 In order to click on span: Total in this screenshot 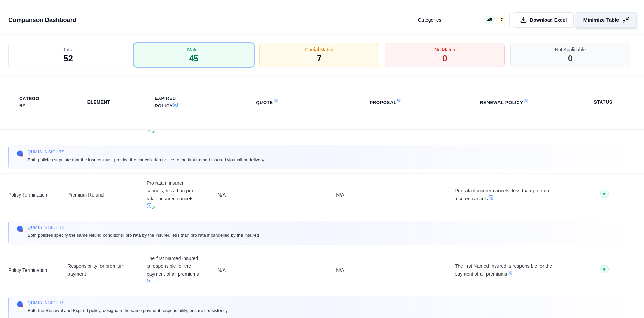, I will do `click(68, 49)`.